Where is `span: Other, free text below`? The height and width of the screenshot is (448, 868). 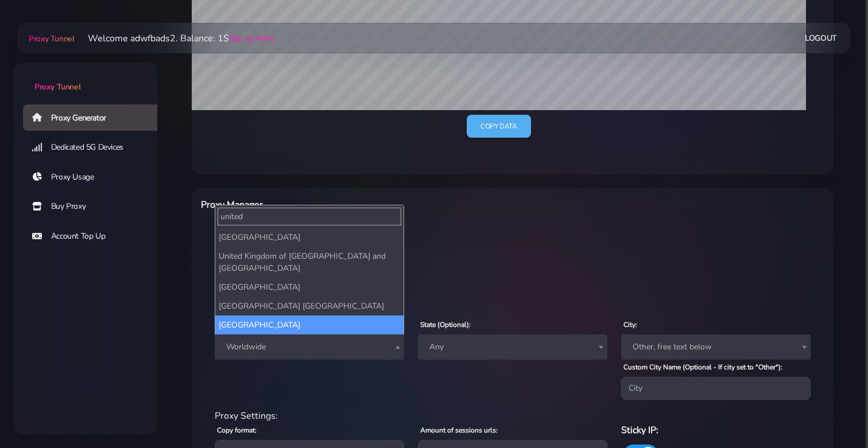
span: Other, free text below is located at coordinates (716, 347).